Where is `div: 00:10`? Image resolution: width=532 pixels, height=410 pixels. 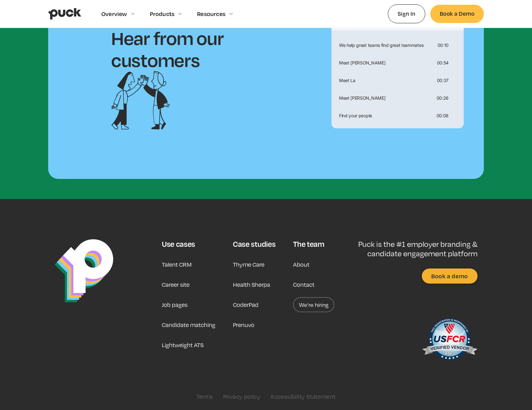 div: 00:10 is located at coordinates (443, 45).